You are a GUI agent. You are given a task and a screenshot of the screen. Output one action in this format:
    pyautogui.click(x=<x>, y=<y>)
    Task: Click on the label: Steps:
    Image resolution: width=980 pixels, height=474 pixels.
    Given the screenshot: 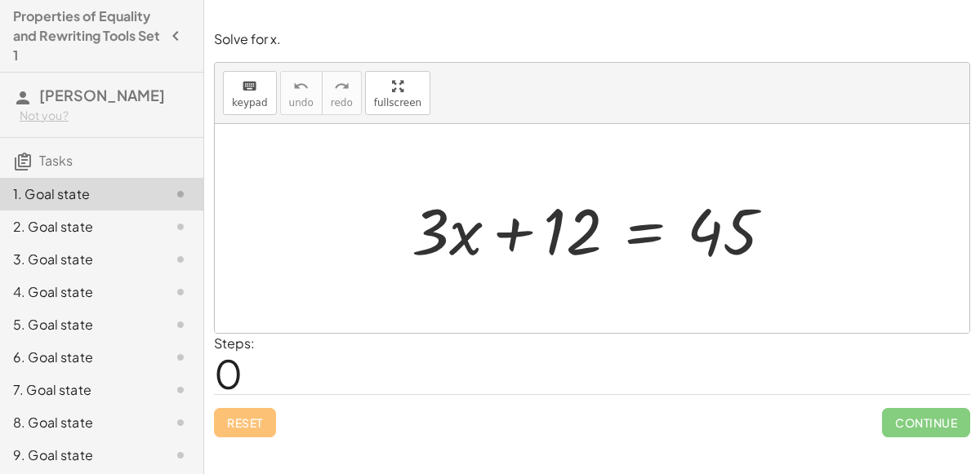 What is the action you would take?
    pyautogui.click(x=235, y=343)
    